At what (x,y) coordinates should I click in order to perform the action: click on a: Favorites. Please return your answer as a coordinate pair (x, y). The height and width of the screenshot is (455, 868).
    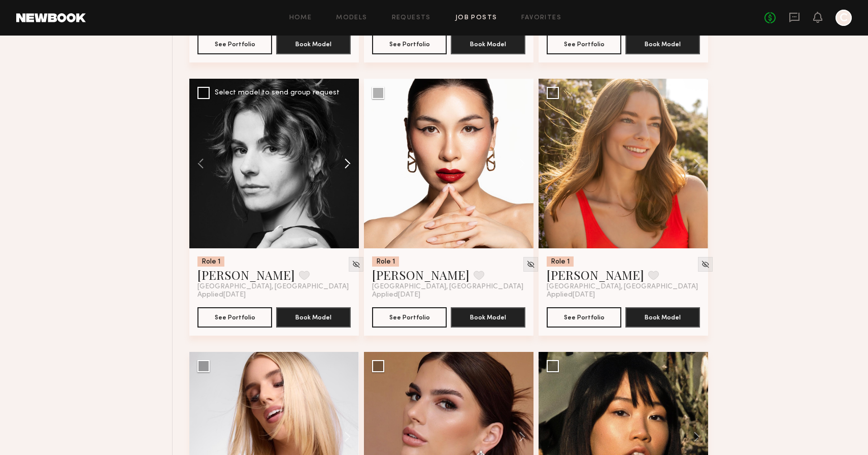
    Looking at the image, I should click on (542, 18).